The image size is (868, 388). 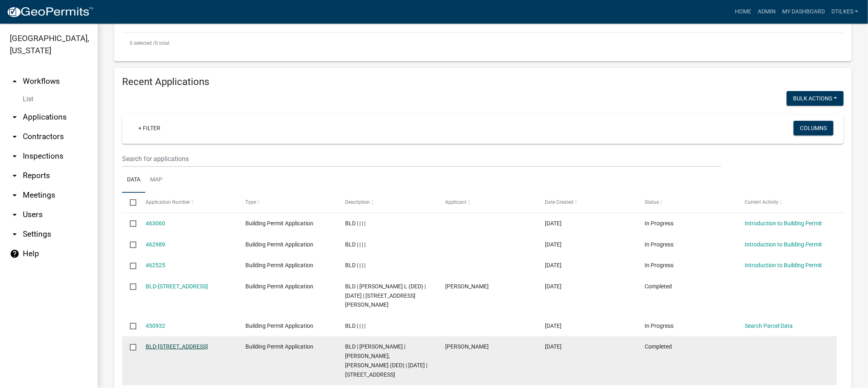 I want to click on span: Application Number, so click(x=168, y=202).